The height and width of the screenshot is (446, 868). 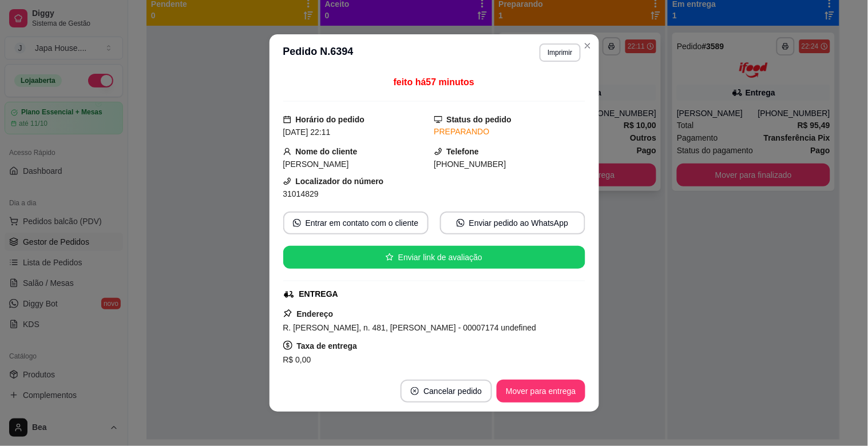 What do you see at coordinates (288, 346) in the screenshot?
I see `span: dollar` at bounding box center [288, 346].